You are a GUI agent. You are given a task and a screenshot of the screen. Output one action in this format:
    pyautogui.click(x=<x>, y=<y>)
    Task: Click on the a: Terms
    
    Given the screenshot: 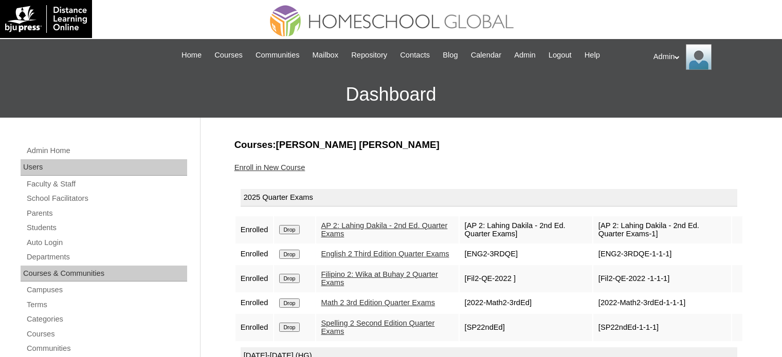 What is the action you would take?
    pyautogui.click(x=106, y=305)
    